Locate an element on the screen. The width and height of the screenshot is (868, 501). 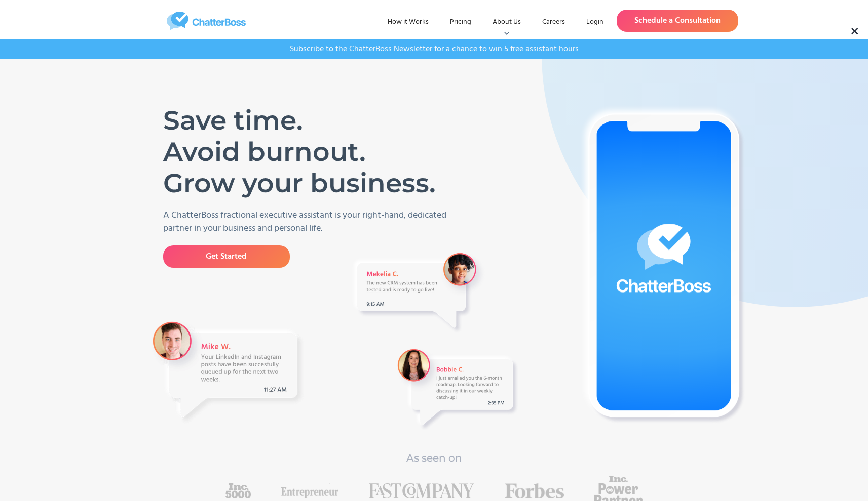
div: About Us is located at coordinates (506, 22).